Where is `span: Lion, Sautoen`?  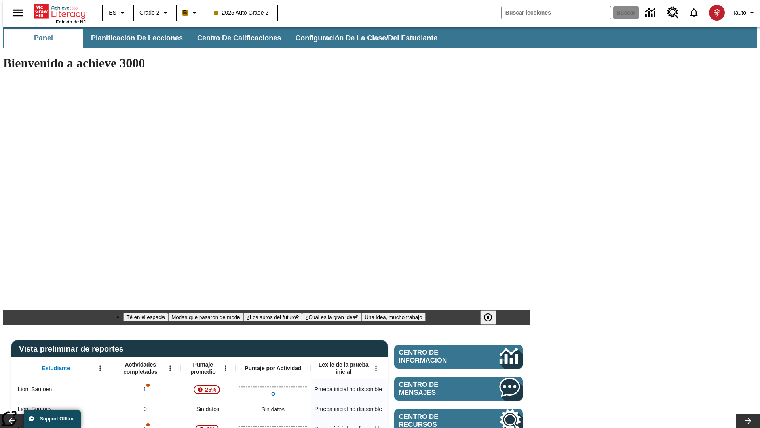
span: Lion, Sautoen is located at coordinates (35, 389).